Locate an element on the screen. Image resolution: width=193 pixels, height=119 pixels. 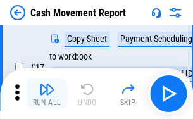
div: Skip is located at coordinates (128, 103).